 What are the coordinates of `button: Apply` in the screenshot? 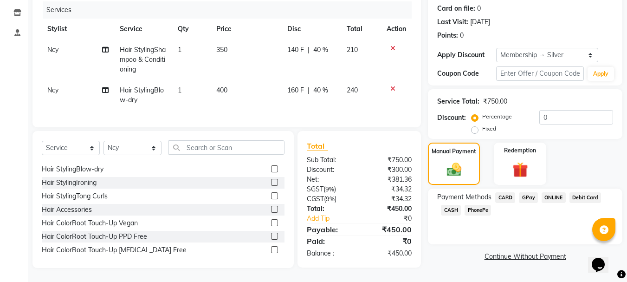 It's located at (601, 74).